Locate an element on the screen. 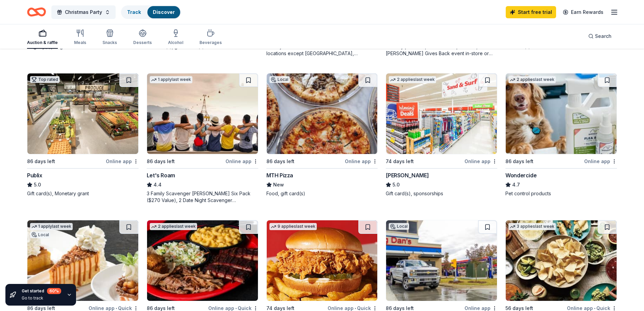 The width and height of the screenshot is (644, 311). div: Go to track is located at coordinates (41, 298).